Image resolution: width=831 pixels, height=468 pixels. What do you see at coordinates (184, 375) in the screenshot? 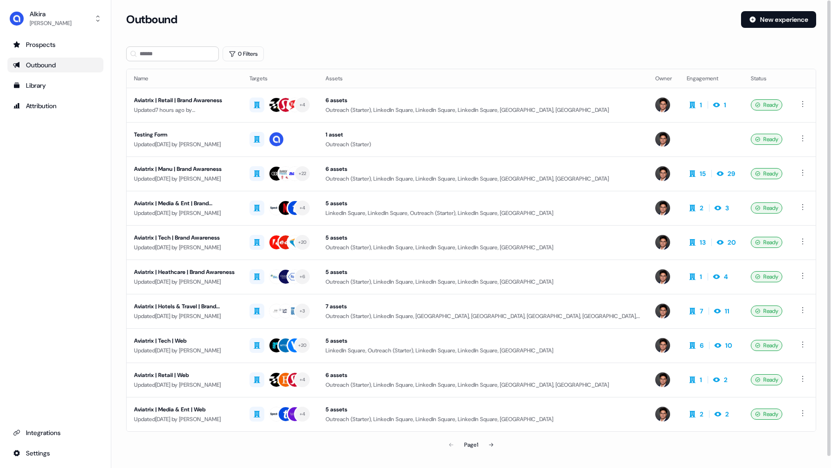
I see `div: Aviatrix | Retail | Web` at bounding box center [184, 375].